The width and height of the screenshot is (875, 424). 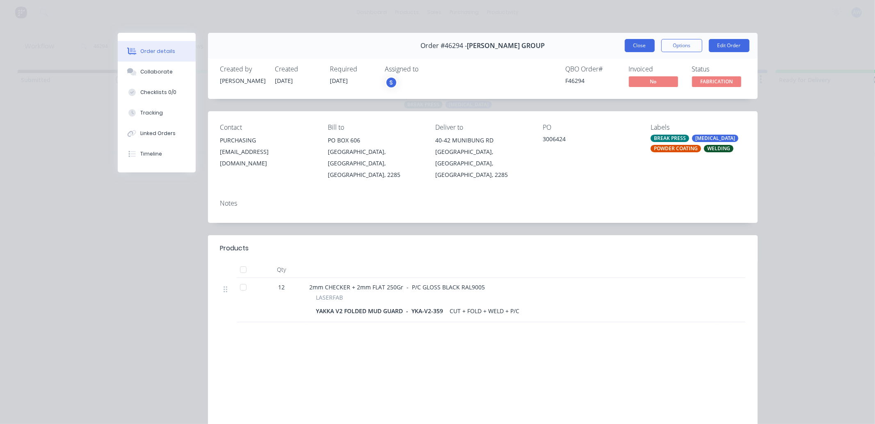 I want to click on button: Close, so click(x=640, y=46).